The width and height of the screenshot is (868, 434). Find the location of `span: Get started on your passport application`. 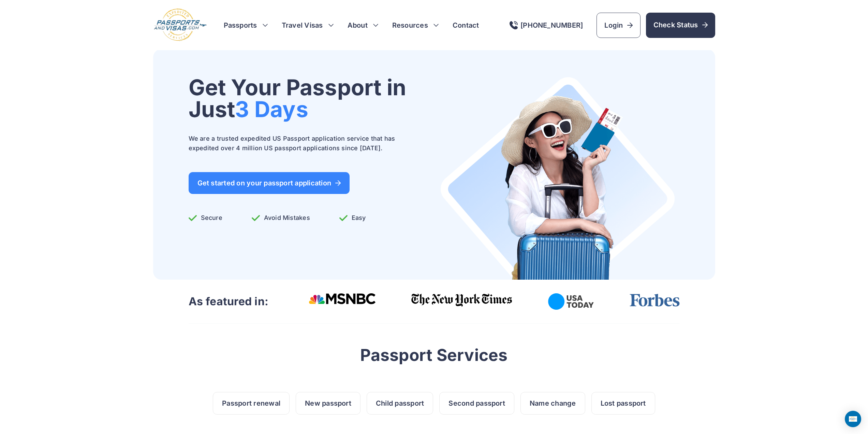

span: Get started on your passport application is located at coordinates (269, 183).